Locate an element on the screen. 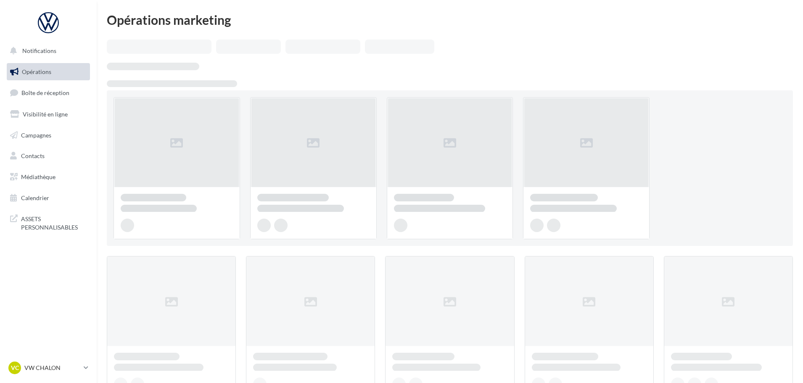  a: Campagnes is located at coordinates (48, 135).